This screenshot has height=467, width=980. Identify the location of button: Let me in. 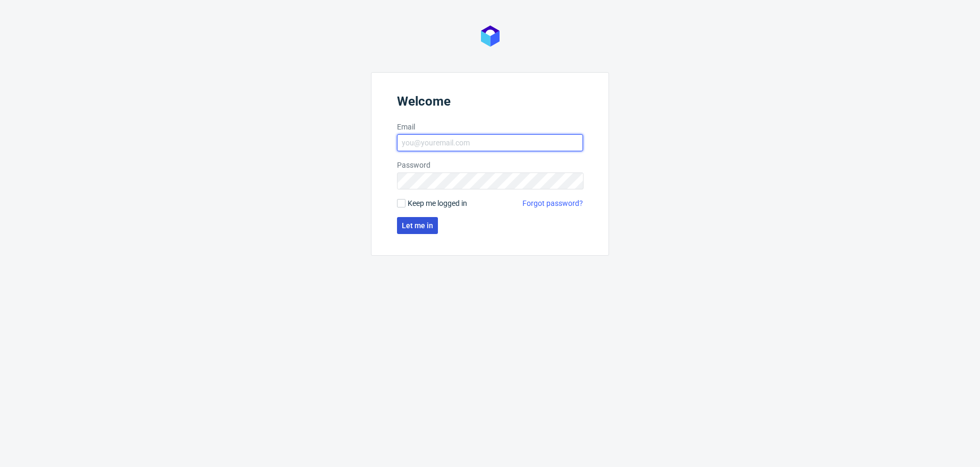
(417, 226).